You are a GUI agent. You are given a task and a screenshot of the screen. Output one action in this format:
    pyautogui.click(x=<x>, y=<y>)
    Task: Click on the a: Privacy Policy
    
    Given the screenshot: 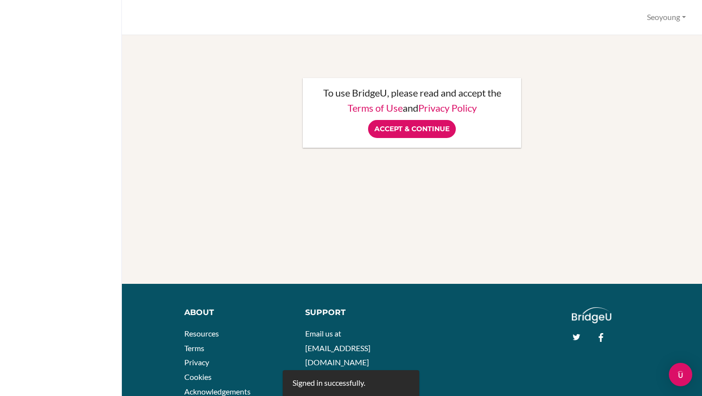 What is the action you would take?
    pyautogui.click(x=448, y=108)
    